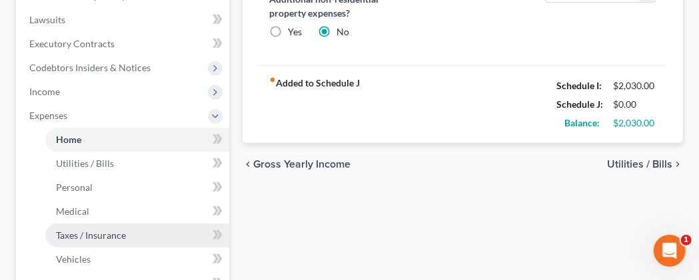  I want to click on strong: Added to Schedule J, so click(314, 105).